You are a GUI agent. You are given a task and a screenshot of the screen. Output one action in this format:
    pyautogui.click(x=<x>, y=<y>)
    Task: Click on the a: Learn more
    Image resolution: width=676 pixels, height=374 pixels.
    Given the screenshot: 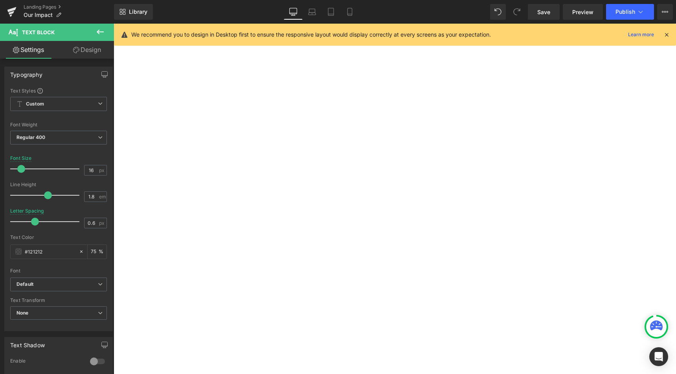 What is the action you would take?
    pyautogui.click(x=641, y=35)
    